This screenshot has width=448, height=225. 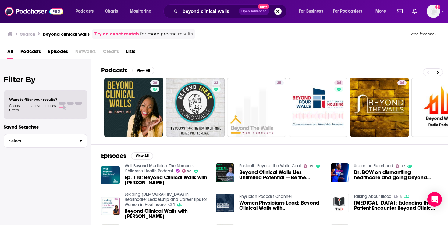 I want to click on span: Select, so click(x=39, y=141).